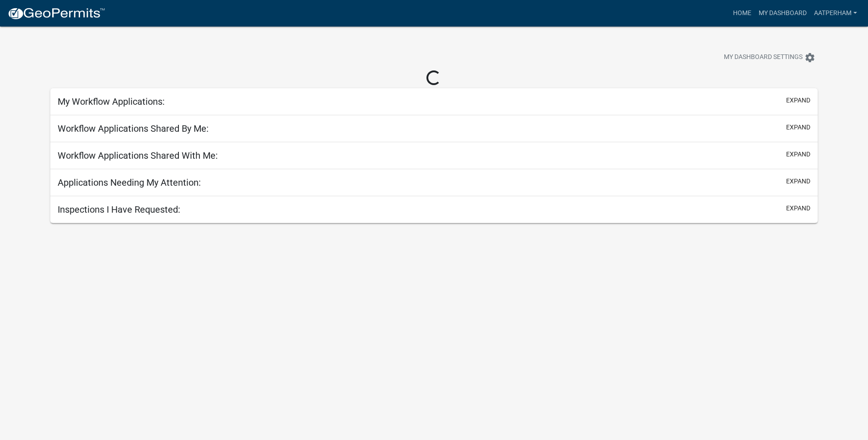 The width and height of the screenshot is (868, 440). What do you see at coordinates (137, 155) in the screenshot?
I see `h5: Workflow Applications Shared With Me:` at bounding box center [137, 155].